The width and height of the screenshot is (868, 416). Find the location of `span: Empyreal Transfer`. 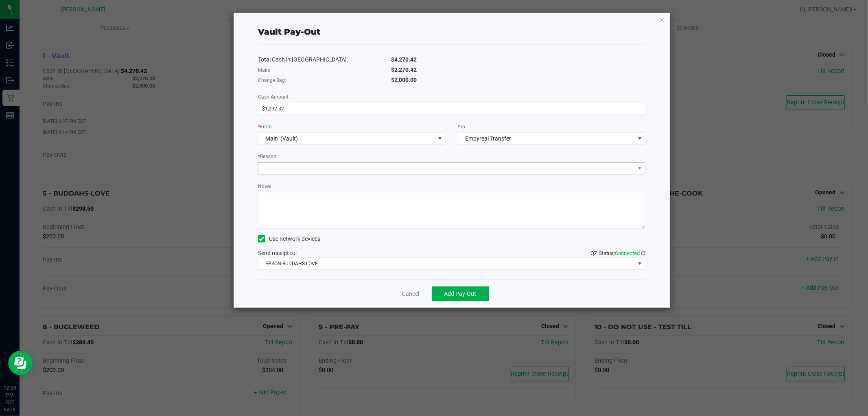

span: Empyreal Transfer is located at coordinates (488, 138).